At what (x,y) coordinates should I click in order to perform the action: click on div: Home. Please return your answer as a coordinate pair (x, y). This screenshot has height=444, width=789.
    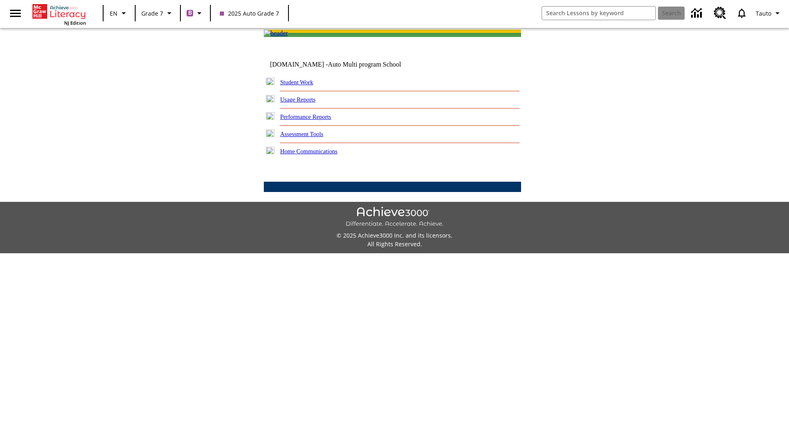
    Looking at the image, I should click on (59, 14).